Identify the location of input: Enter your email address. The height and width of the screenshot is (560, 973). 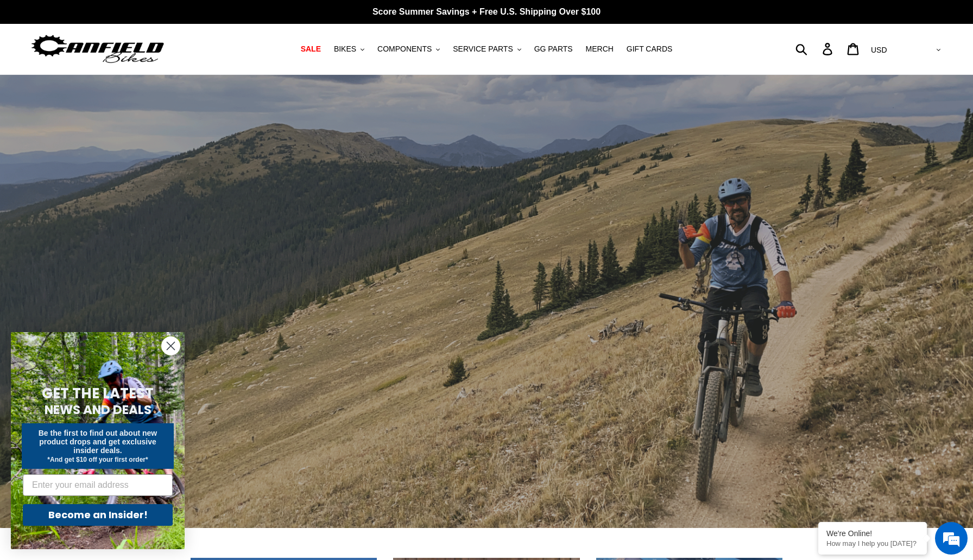
(98, 485).